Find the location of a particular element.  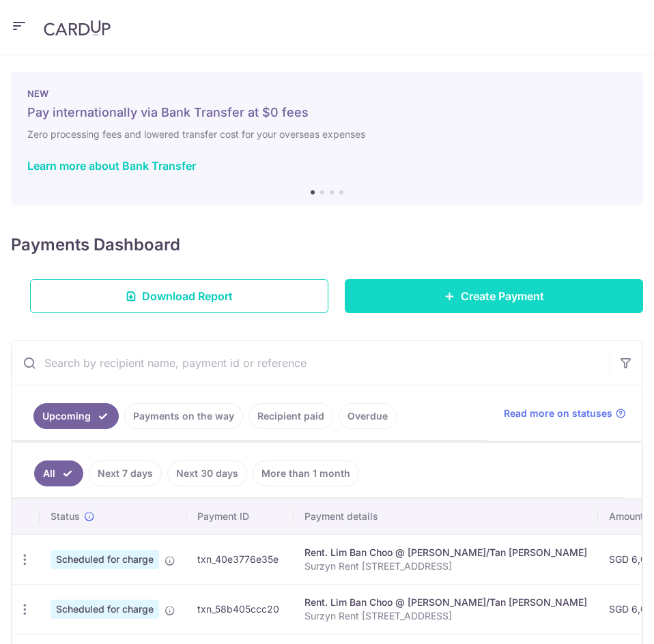

h4: Payments Dashboard is located at coordinates (96, 245).